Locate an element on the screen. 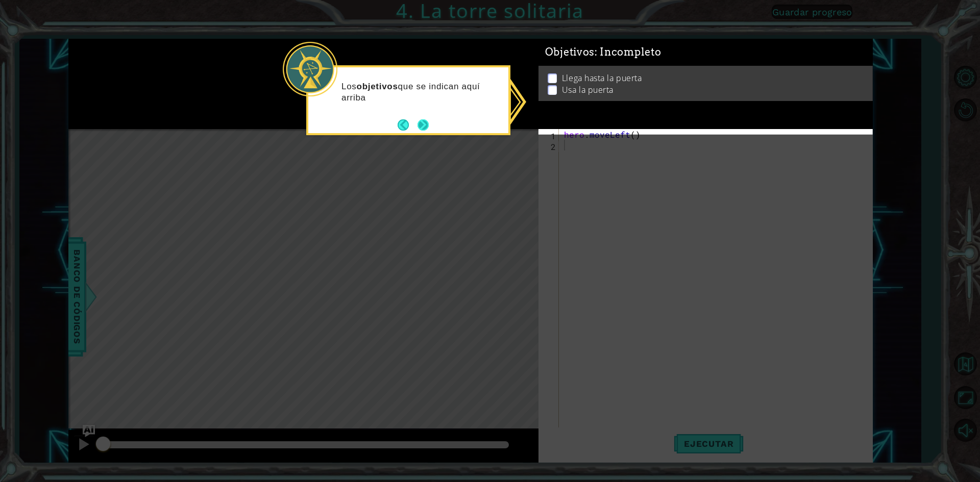  p: Los que se indican aquí arriba is located at coordinates (421, 92).